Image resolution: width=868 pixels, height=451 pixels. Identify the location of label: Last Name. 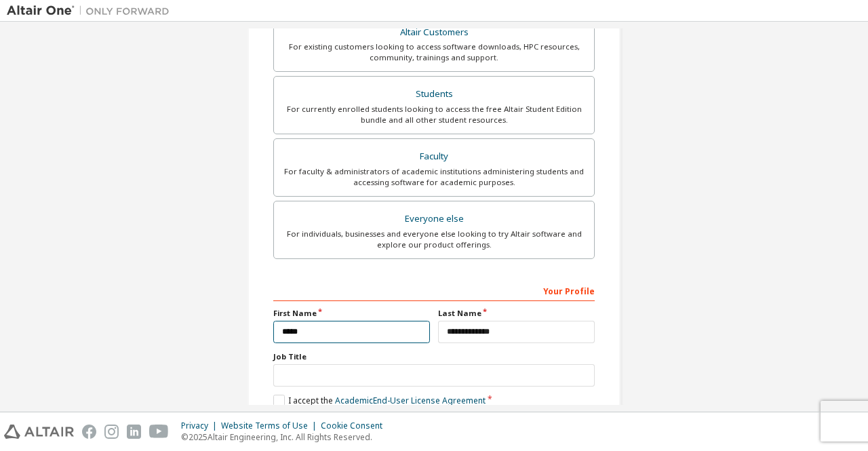
(516, 314).